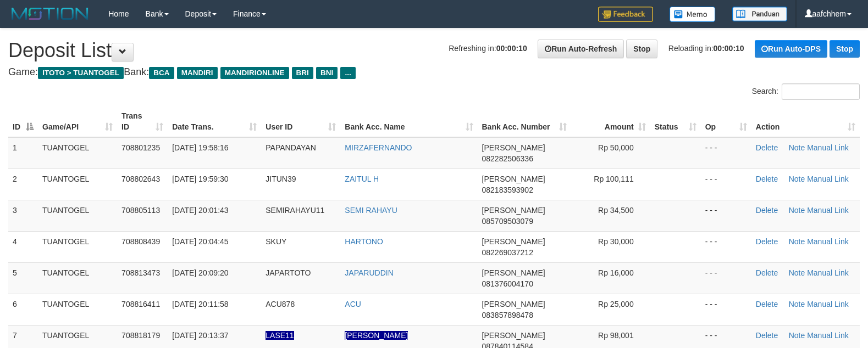  Describe the element at coordinates (78, 121) in the screenshot. I see `th: Game/API: activate to sort column ascending` at that location.